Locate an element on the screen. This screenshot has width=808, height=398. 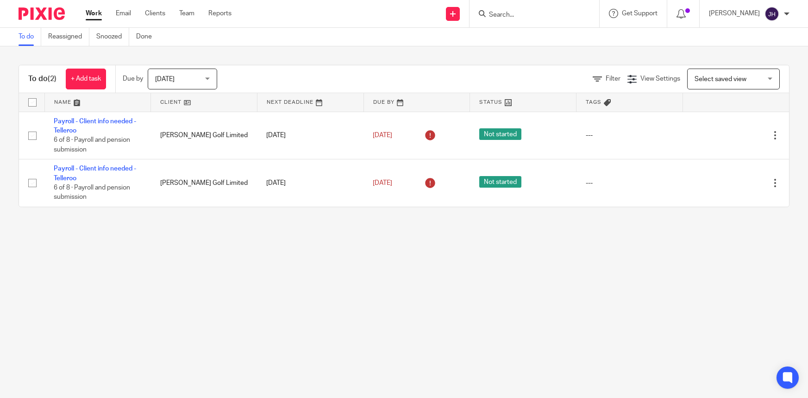
span: Select saved view is located at coordinates (720, 79).